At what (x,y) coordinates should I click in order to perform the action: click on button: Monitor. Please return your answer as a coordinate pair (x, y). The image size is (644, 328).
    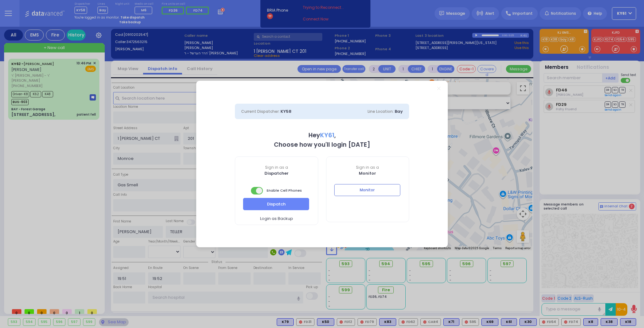
    Looking at the image, I should click on (367, 190).